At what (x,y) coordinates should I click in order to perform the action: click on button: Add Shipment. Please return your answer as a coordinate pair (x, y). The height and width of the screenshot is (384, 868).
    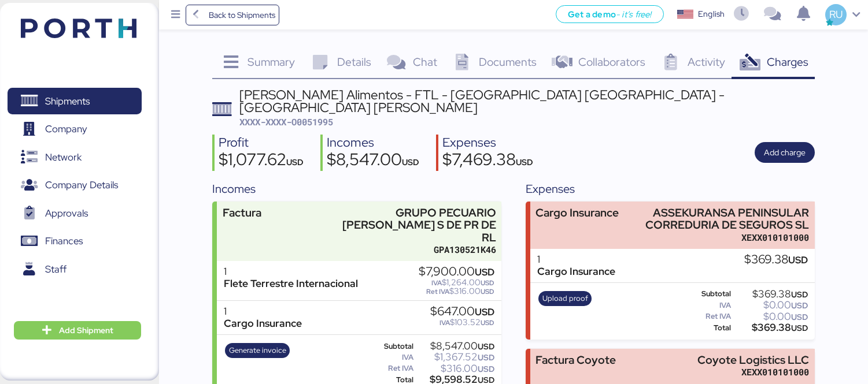
    Looking at the image, I should click on (78, 331).